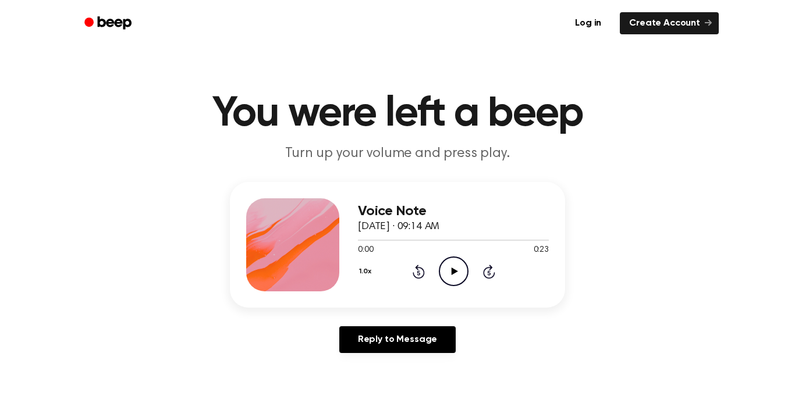 The height and width of the screenshot is (396, 795). What do you see at coordinates (454, 211) in the screenshot?
I see `h3: Voice Note` at bounding box center [454, 211].